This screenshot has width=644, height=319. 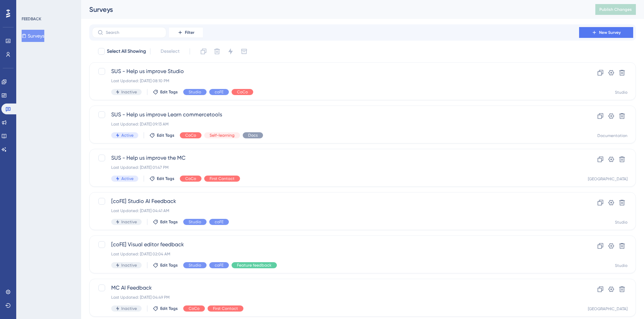 What do you see at coordinates (222, 135) in the screenshot?
I see `span: Self-learning` at bounding box center [222, 135].